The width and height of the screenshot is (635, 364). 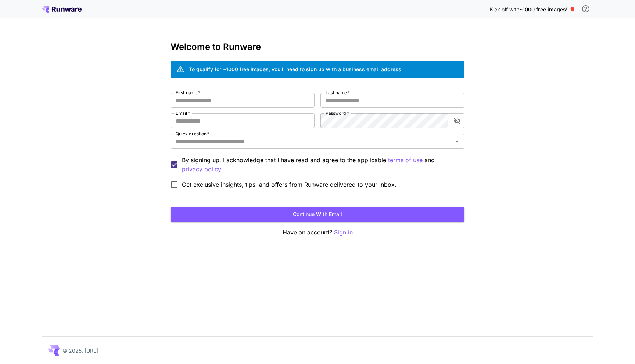 I want to click on p: By signing up, I acknowledge that I have read and agree to the applicable and, so click(x=320, y=164).